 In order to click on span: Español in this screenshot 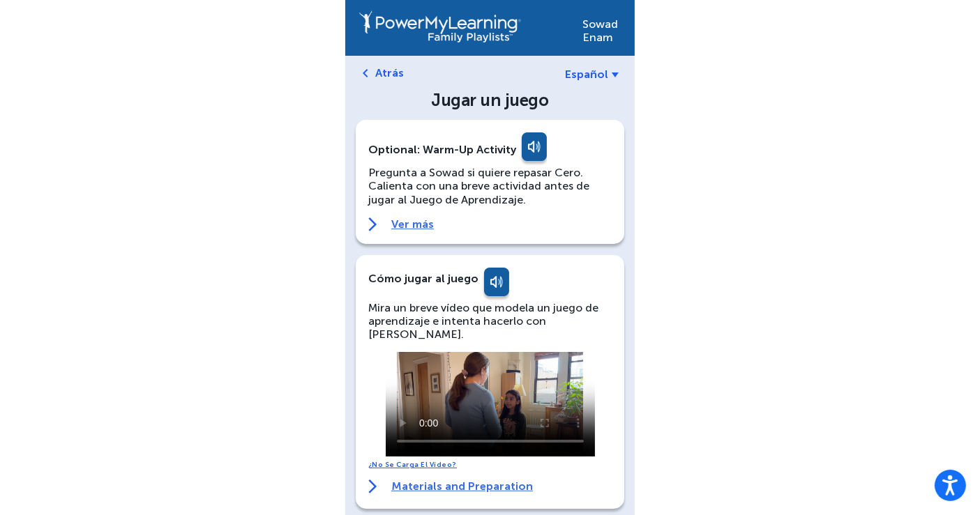, I will do `click(586, 74)`.